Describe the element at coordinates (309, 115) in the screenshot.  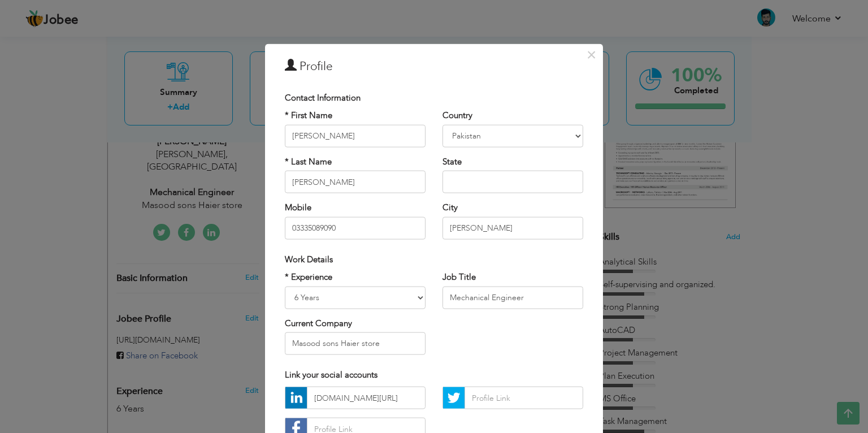
I see `label: * First Name` at that location.